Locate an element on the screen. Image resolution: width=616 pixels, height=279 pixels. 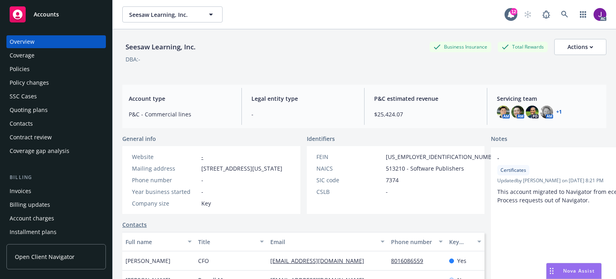
a: Coverage is located at coordinates (56, 55).